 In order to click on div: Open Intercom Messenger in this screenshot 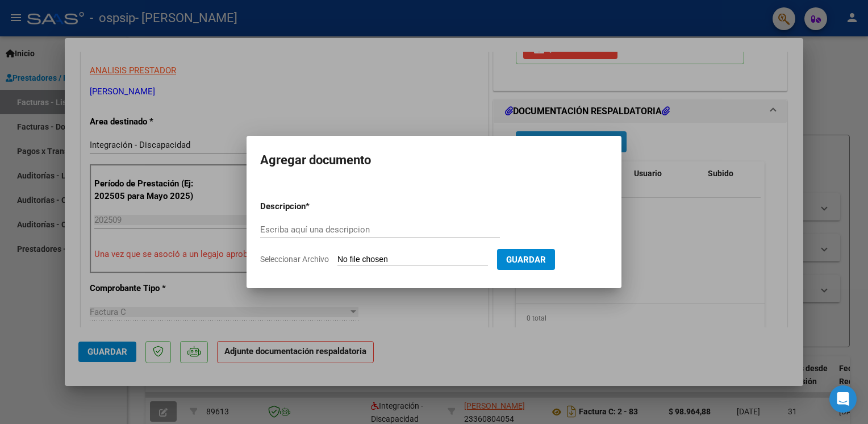, I will do `click(843, 399)`.